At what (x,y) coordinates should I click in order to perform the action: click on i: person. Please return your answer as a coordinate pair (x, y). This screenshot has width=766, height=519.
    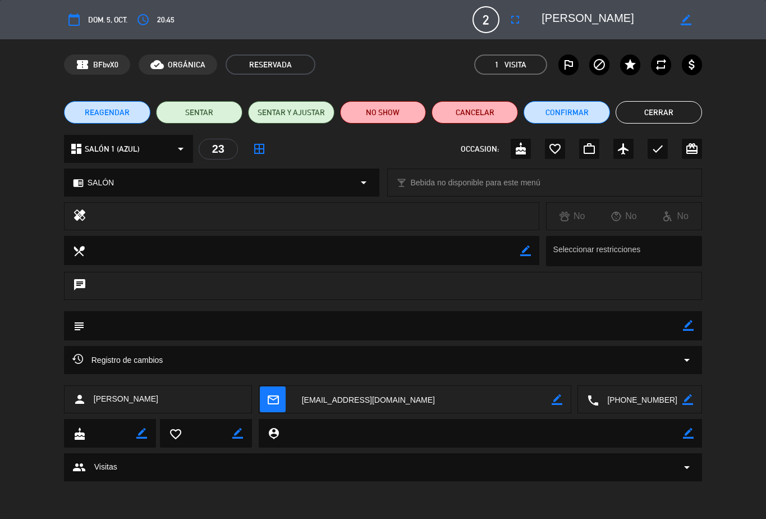
    Looking at the image, I should click on (80, 399).